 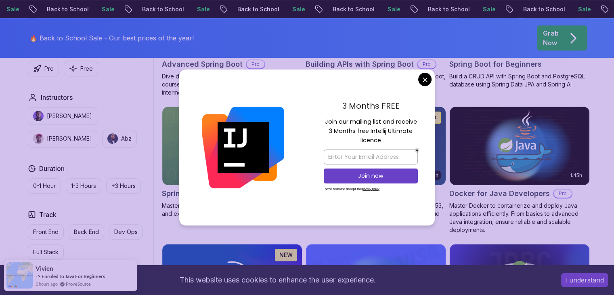 I want to click on img: Docker for Java Developers card, so click(x=519, y=146).